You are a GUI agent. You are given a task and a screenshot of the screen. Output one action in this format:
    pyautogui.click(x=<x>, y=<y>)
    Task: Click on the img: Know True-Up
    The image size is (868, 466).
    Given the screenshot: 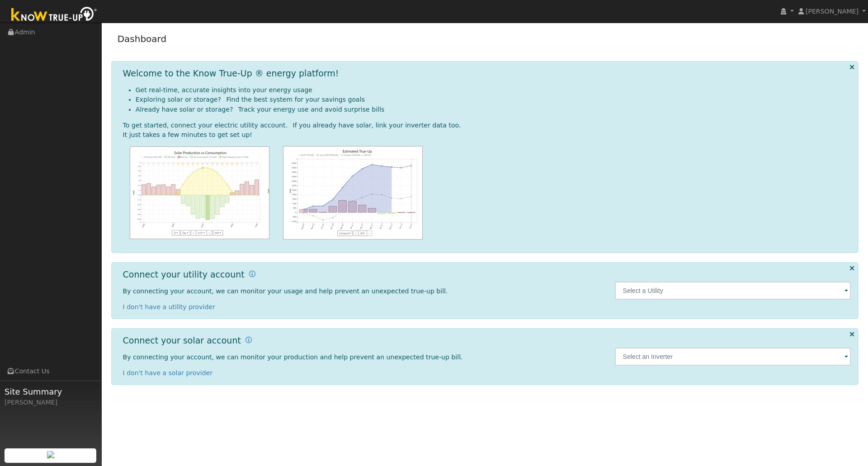 What is the action you would take?
    pyautogui.click(x=54, y=15)
    